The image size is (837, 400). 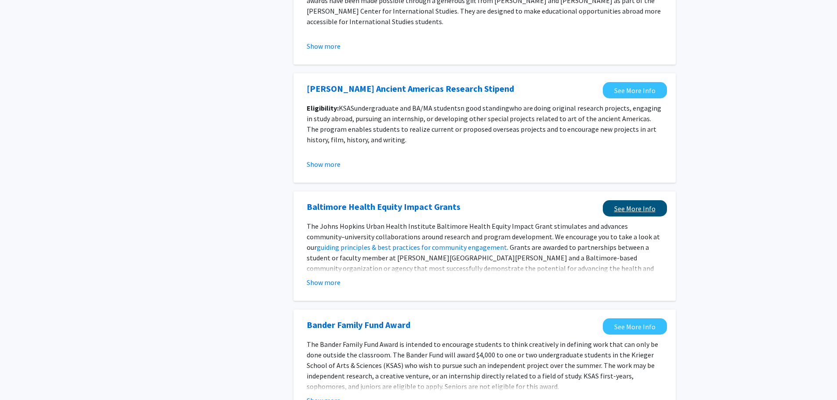 I want to click on span: The Bander Family Fund Award is intended to encourage students to think creatively in defining wo..., so click(x=482, y=365).